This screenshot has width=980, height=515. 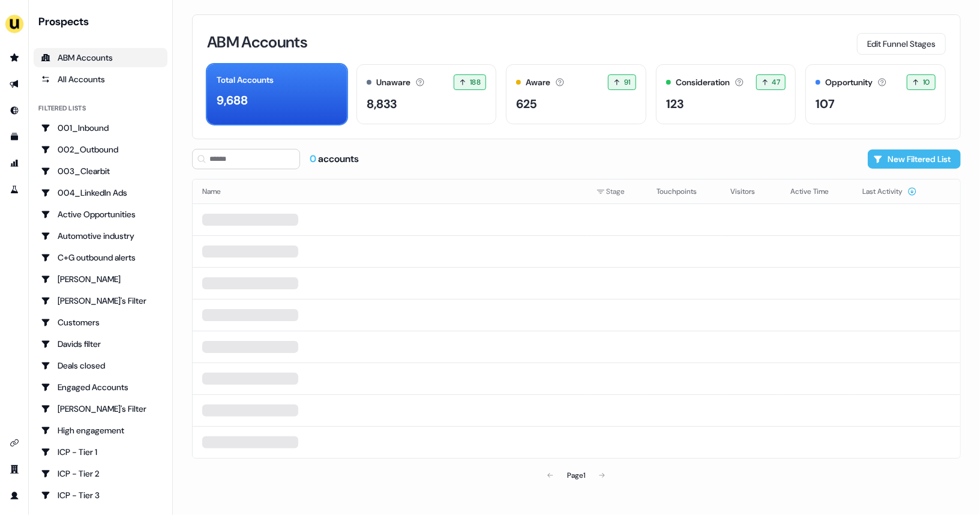 What do you see at coordinates (101, 430) in the screenshot?
I see `a: Go to High engagement` at bounding box center [101, 430].